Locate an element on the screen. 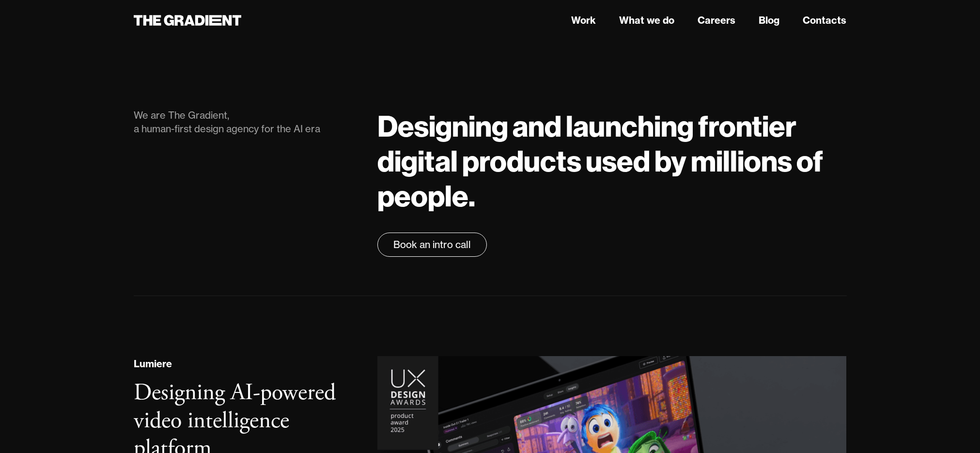  div: Lumiere is located at coordinates (152, 364).